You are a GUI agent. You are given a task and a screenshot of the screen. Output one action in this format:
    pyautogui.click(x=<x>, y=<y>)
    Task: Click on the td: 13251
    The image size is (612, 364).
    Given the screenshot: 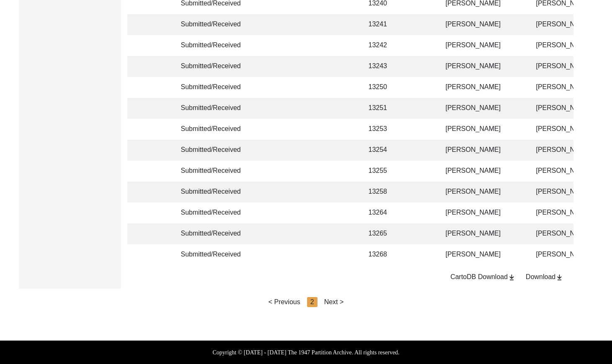 What is the action you would take?
    pyautogui.click(x=382, y=109)
    